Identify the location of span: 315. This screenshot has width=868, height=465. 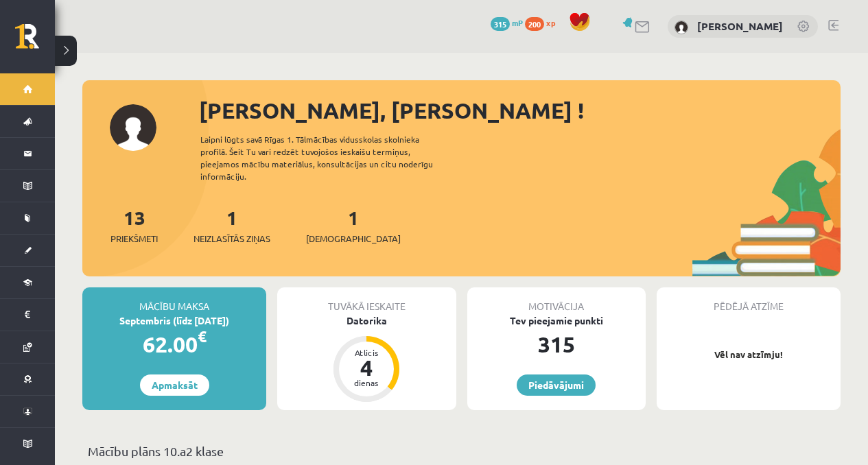
(500, 24).